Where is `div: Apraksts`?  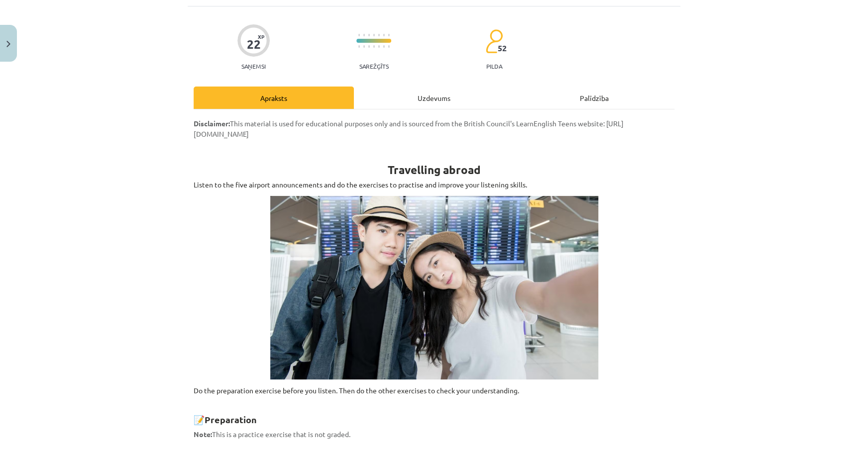 div: Apraksts is located at coordinates (273, 98).